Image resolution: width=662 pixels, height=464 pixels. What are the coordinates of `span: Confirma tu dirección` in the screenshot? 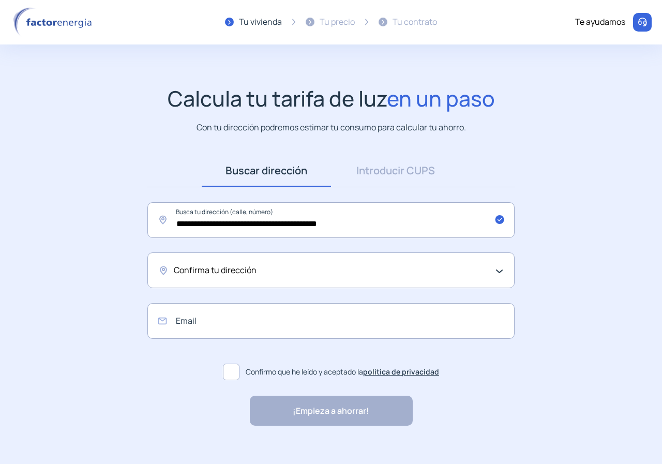 It's located at (215, 271).